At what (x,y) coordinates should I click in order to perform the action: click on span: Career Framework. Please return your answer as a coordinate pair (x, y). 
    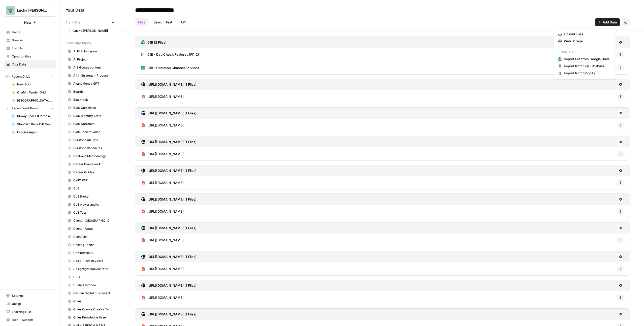
    Looking at the image, I should click on (93, 164).